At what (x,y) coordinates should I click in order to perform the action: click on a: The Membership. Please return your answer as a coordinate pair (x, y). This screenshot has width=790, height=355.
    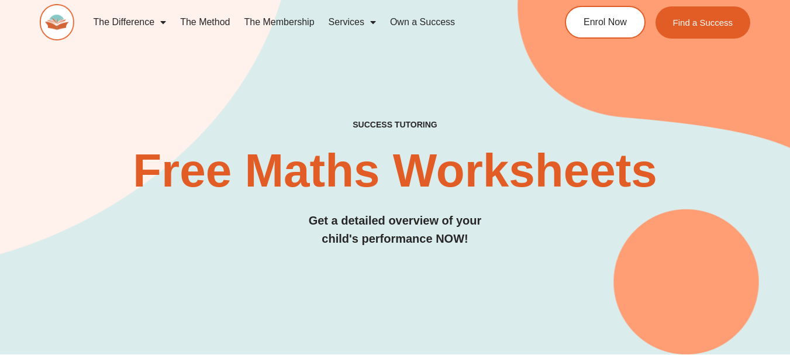
    Looking at the image, I should click on (279, 22).